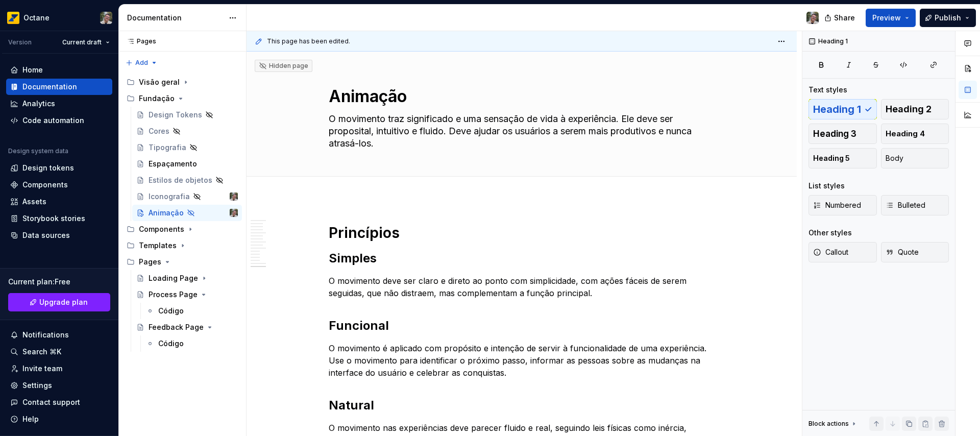 The width and height of the screenshot is (980, 436). What do you see at coordinates (915, 205) in the screenshot?
I see `button: Bulleted` at bounding box center [915, 205].